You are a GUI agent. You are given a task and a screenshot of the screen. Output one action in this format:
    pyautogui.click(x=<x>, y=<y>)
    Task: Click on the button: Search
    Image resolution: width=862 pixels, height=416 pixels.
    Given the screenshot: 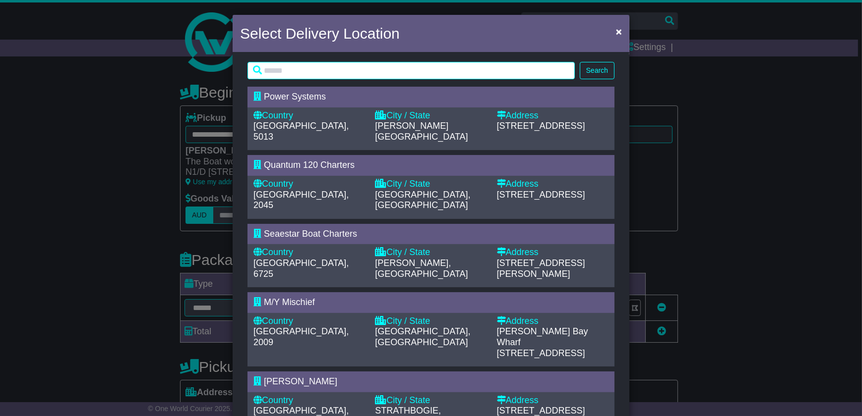 What is the action you would take?
    pyautogui.click(x=597, y=70)
    